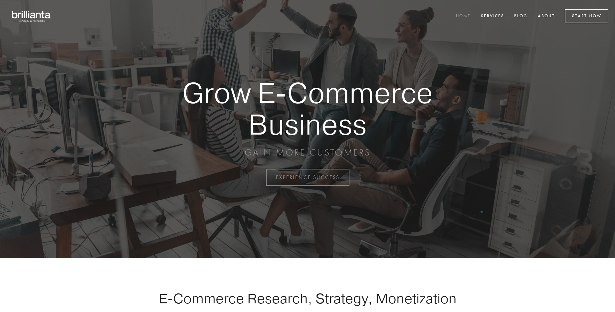  What do you see at coordinates (307, 178) in the screenshot?
I see `a: EXPERIENCE SUCCESS` at bounding box center [307, 178].